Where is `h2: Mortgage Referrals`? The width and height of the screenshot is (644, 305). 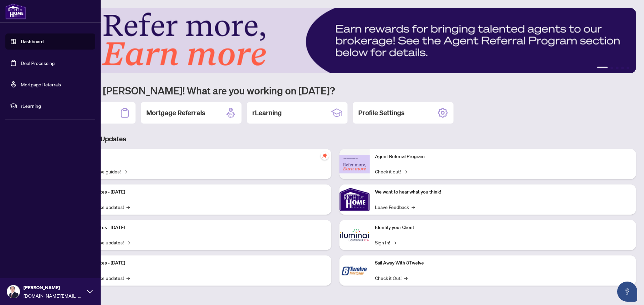 h2: Mortgage Referrals is located at coordinates (176, 113).